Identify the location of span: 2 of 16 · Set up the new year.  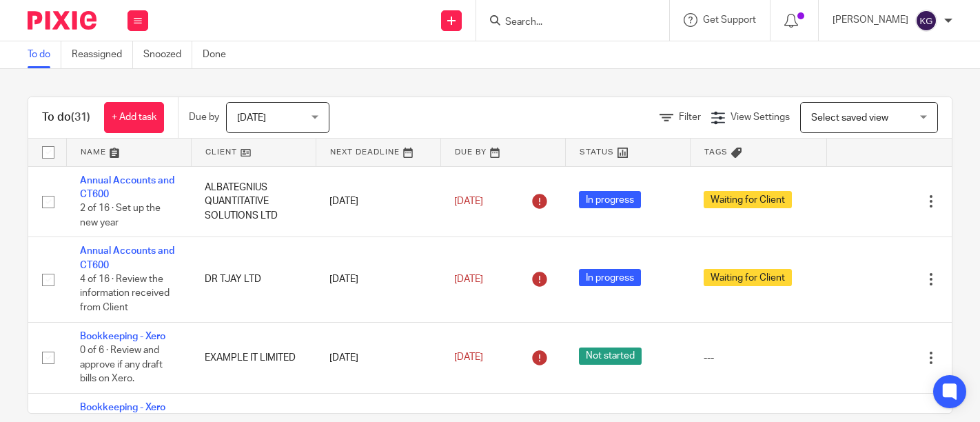
(120, 215).